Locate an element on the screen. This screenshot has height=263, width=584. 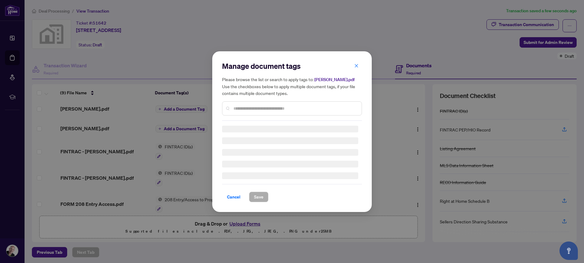
h5: Please browse the list or search to apply tags to: Use the checkboxes below to apply multiple doc... is located at coordinates (292, 86).